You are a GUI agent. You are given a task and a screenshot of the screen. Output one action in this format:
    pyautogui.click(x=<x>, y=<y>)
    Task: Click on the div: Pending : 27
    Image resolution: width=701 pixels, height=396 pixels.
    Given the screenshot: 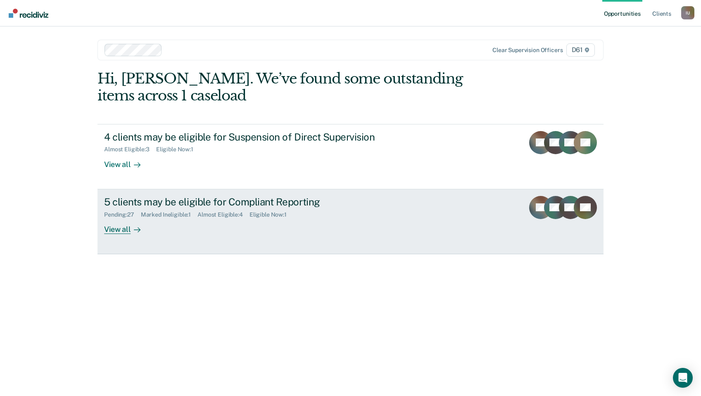 What is the action you would take?
    pyautogui.click(x=122, y=215)
    